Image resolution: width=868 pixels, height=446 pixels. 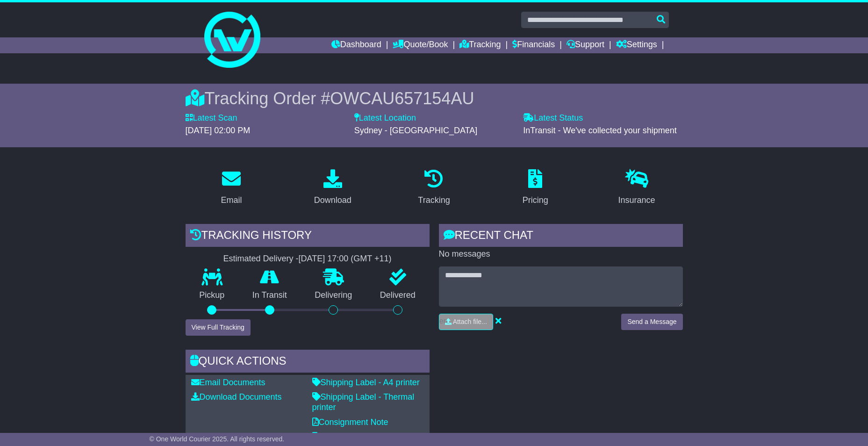 I want to click on div: Download, so click(x=333, y=200).